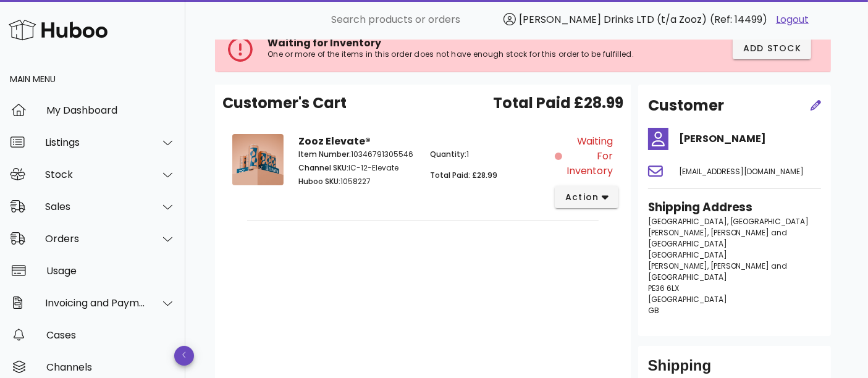  What do you see at coordinates (110, 110) in the screenshot?
I see `div: My Dashboard` at bounding box center [110, 110].